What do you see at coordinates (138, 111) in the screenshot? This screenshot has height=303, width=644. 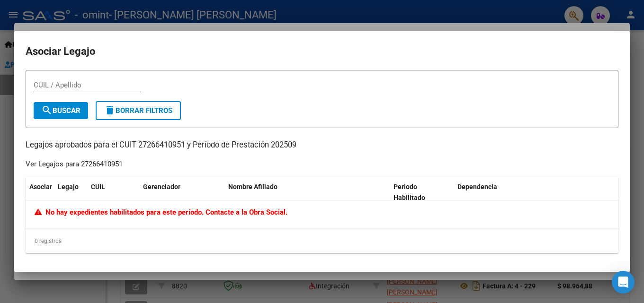 I see `span: Borrar Filtros` at bounding box center [138, 111].